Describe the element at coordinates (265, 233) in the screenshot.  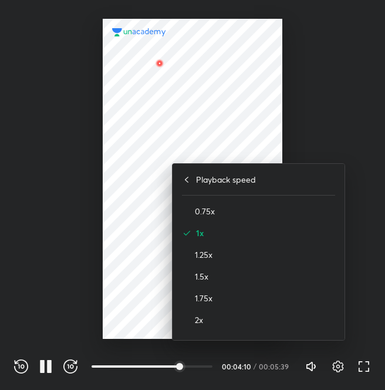
I see `h4: 1x` at that location.